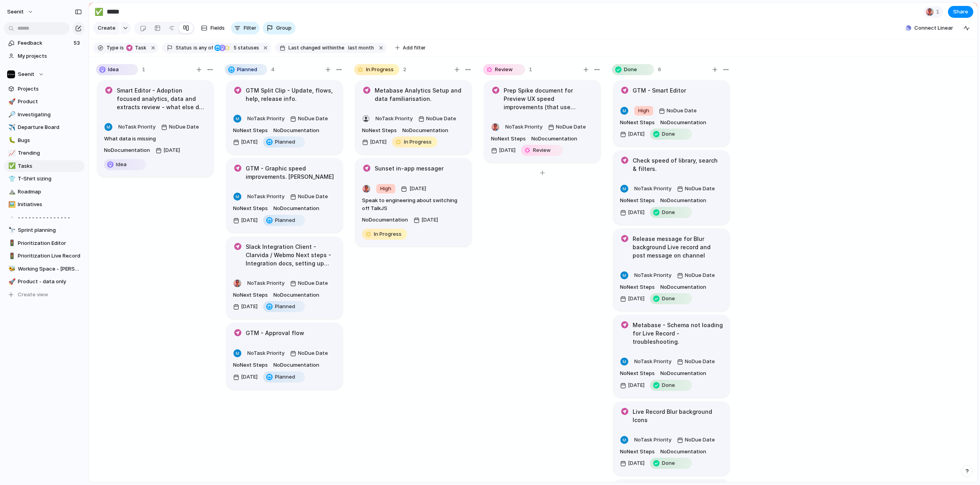 This screenshot has width=980, height=485. I want to click on span: In Progress, so click(418, 142).